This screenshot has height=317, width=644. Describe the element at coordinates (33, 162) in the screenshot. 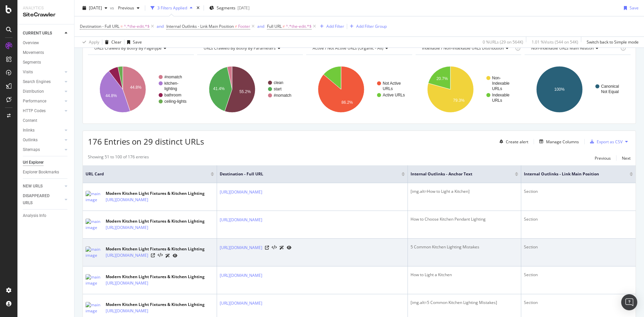

I see `div: Url Explorer` at that location.